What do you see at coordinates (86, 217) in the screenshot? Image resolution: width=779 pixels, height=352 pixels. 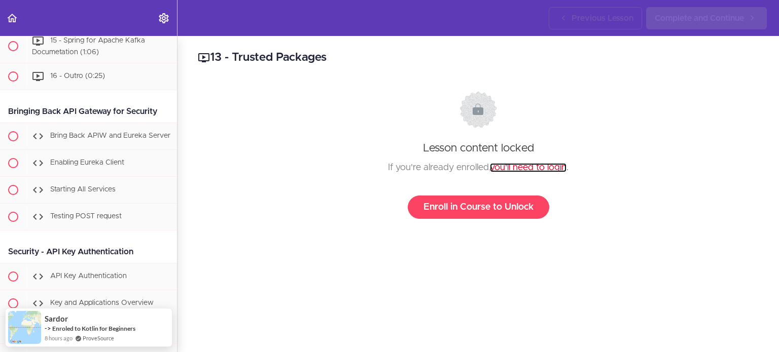 I see `span: Testing POST request` at bounding box center [86, 217].